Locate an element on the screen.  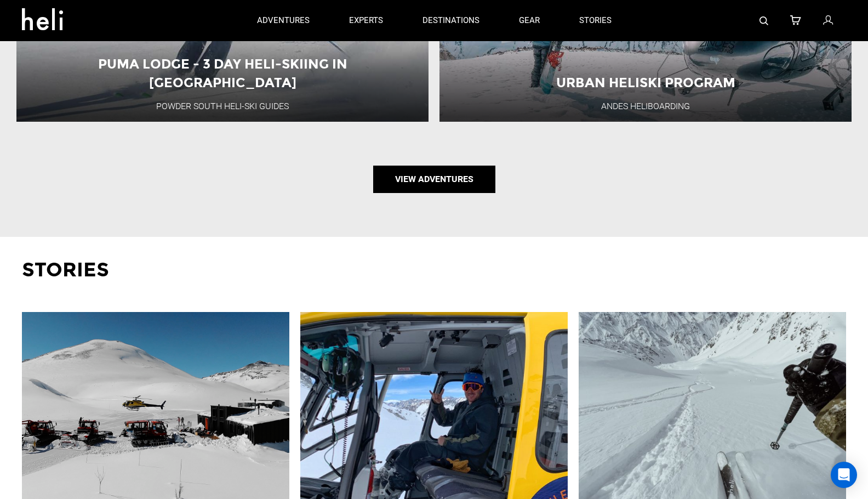
a: View Adventures is located at coordinates (434, 179).